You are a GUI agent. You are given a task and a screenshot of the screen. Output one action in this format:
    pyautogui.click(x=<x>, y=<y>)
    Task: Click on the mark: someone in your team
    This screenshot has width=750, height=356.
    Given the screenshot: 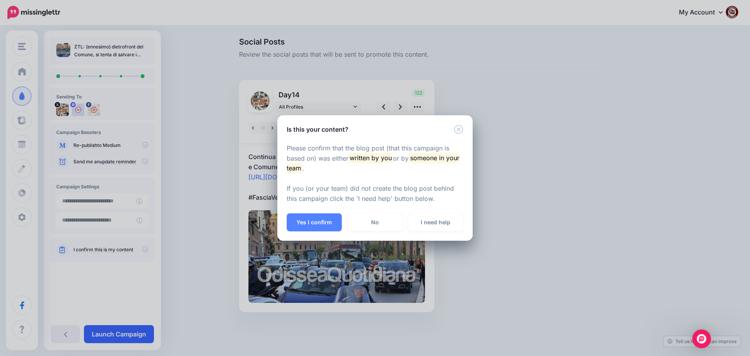 What is the action you would take?
    pyautogui.click(x=373, y=163)
    